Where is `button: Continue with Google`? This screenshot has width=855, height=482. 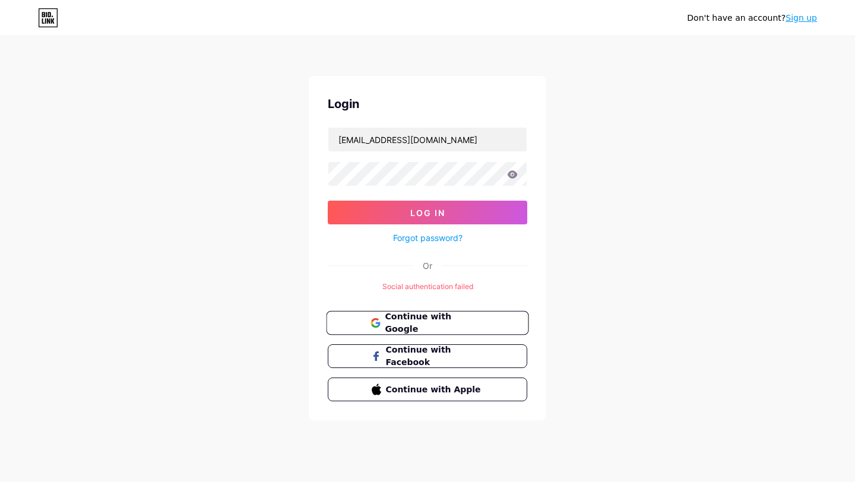 button: Continue with Google is located at coordinates (427, 323).